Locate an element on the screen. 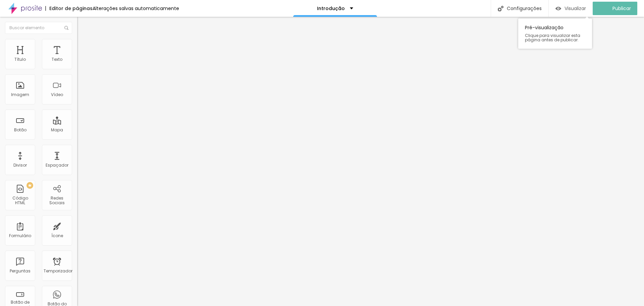 This screenshot has width=644, height=306. font: Perguntas is located at coordinates (20, 271).